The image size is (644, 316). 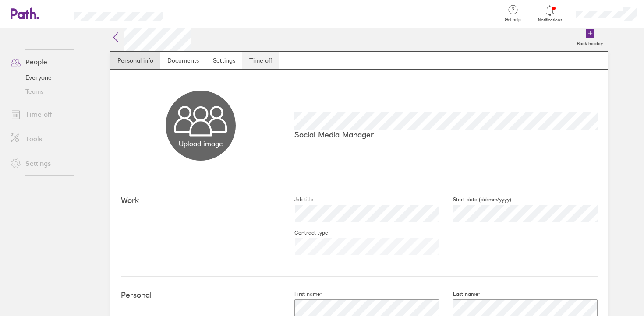 I want to click on label: Job title, so click(x=297, y=200).